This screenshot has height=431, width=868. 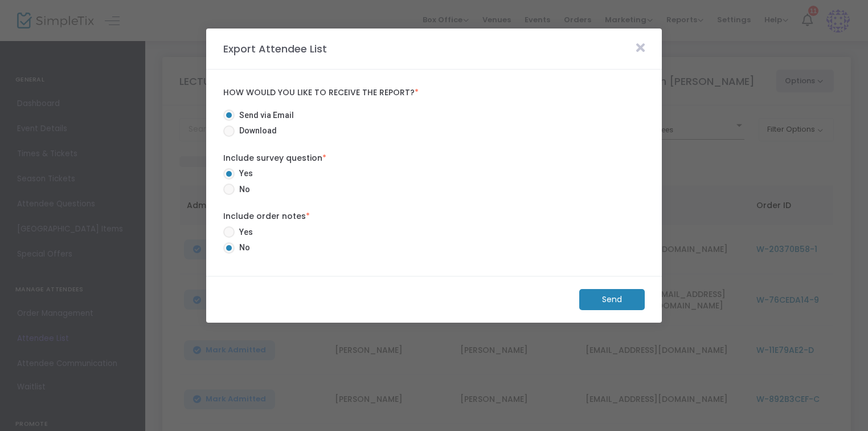 What do you see at coordinates (264, 115) in the screenshot?
I see `span: Send via Email` at bounding box center [264, 115].